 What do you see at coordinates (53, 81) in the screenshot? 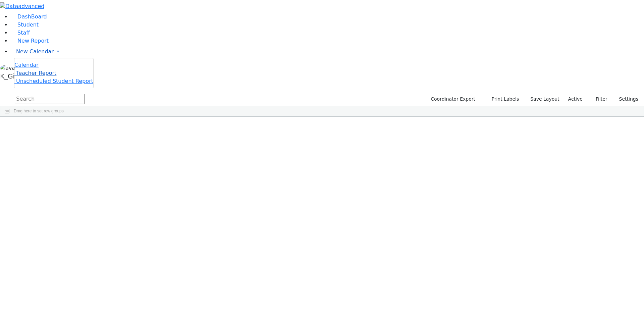
I see `a: Unscheduled Student Report` at bounding box center [53, 81].